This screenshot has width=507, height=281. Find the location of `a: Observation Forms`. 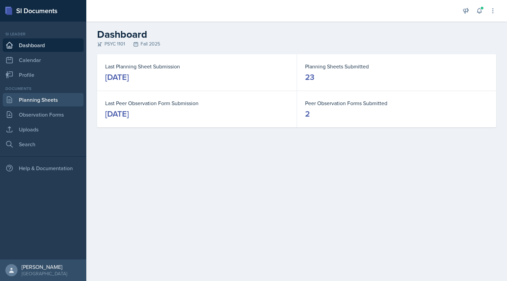

a: Observation Forms is located at coordinates (43, 115).